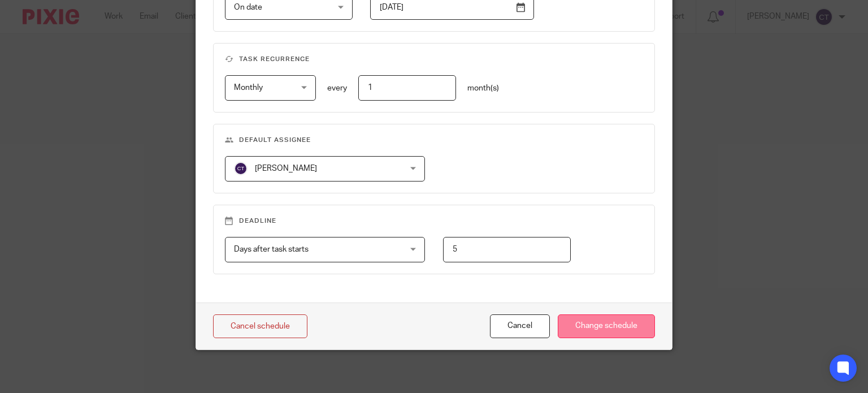  I want to click on p: every, so click(337, 88).